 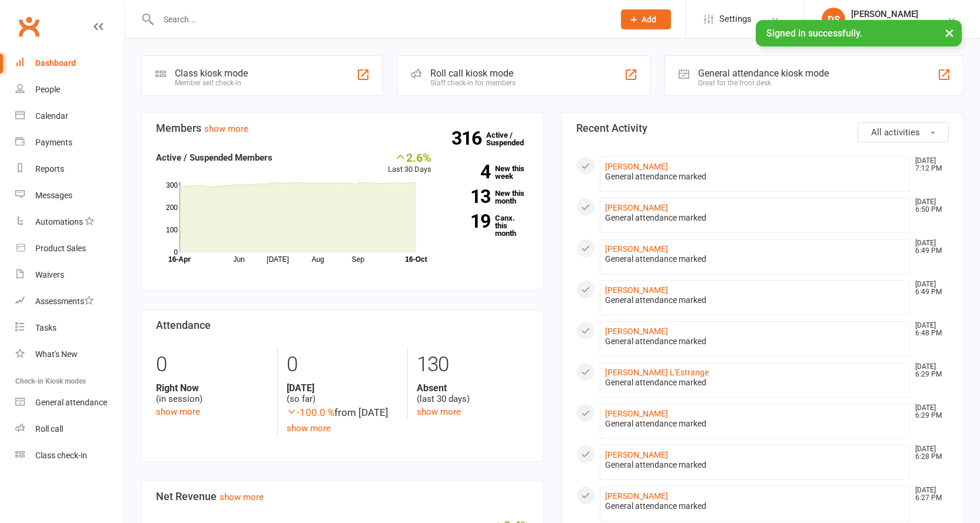 What do you see at coordinates (69, 142) in the screenshot?
I see `a: Payments` at bounding box center [69, 142].